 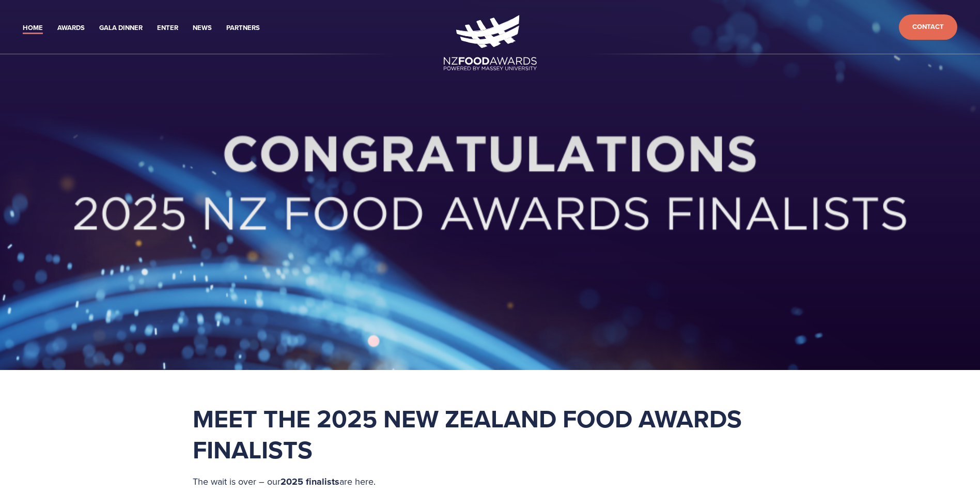 What do you see at coordinates (490, 482) in the screenshot?
I see `p: The wait is over – our are here.` at bounding box center [490, 482].